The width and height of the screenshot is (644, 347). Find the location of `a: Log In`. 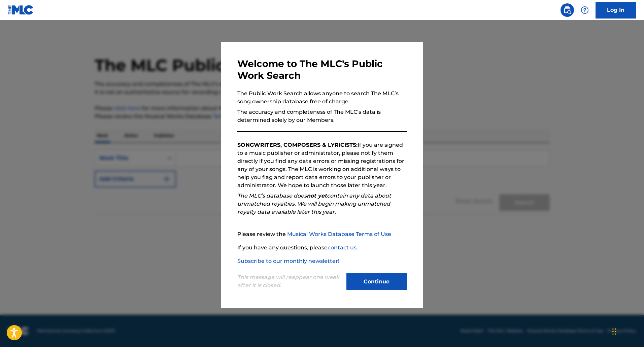

a: Log In is located at coordinates (616, 10).